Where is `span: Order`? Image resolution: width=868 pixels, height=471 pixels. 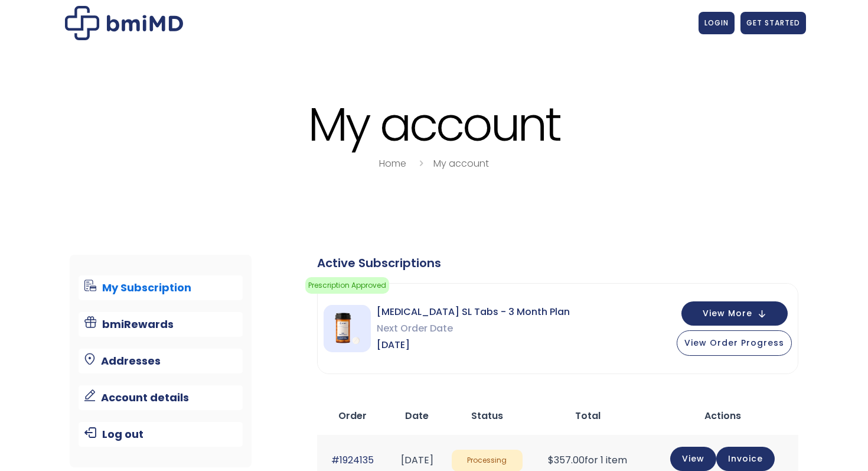
span: Order is located at coordinates (352, 415).